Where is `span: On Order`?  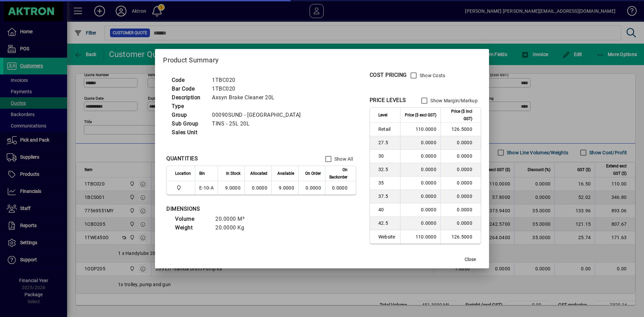 span: On Order is located at coordinates (313, 173).